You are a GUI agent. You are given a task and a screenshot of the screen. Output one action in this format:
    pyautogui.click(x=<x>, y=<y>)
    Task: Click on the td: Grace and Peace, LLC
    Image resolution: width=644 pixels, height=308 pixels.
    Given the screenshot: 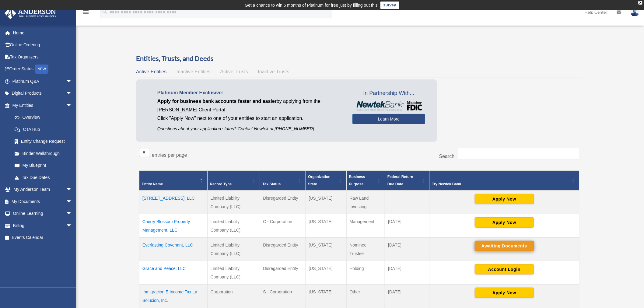 What is the action you would take?
    pyautogui.click(x=173, y=273)
    